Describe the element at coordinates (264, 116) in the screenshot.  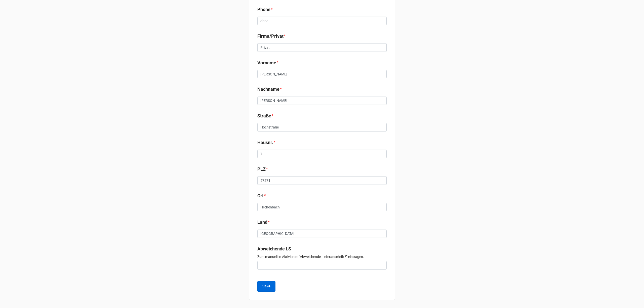
I see `label: Straße` at that location.